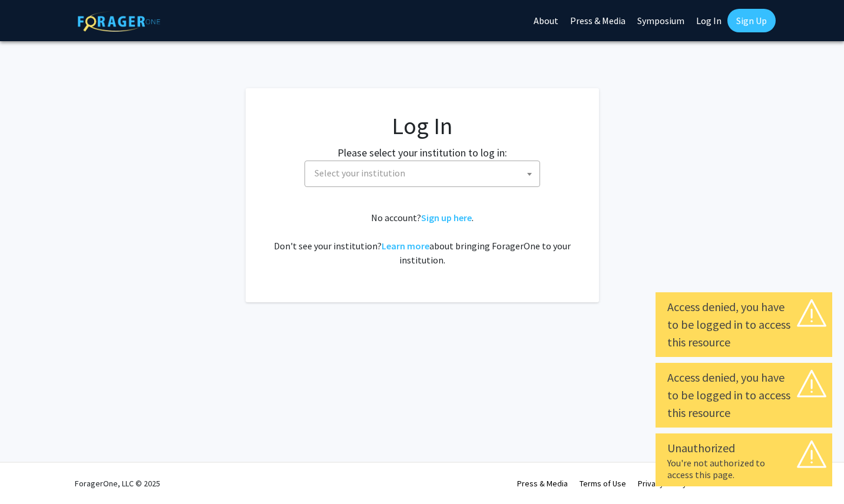  What do you see at coordinates (744, 469) in the screenshot?
I see `div: You're not authorized to access this page.` at bounding box center [744, 469].